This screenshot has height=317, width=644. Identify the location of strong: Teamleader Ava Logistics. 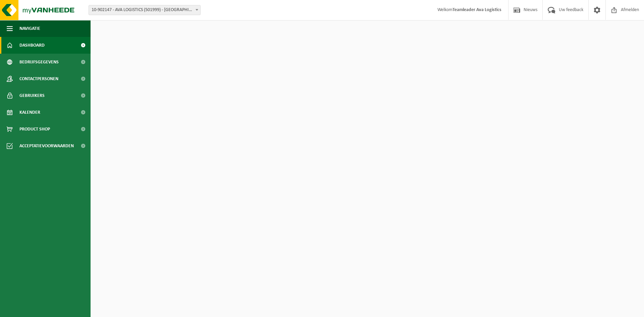
(477, 10).